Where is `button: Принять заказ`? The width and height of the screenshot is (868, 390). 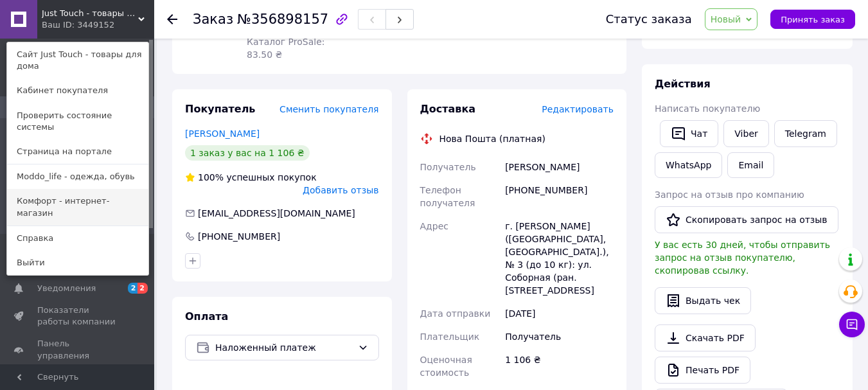 button: Принять заказ is located at coordinates (813, 19).